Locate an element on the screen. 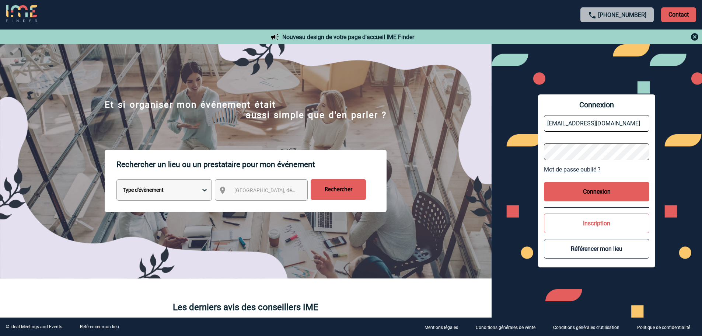 This screenshot has width=702, height=336. p: Conditions générales d'utilisation is located at coordinates (587, 327).